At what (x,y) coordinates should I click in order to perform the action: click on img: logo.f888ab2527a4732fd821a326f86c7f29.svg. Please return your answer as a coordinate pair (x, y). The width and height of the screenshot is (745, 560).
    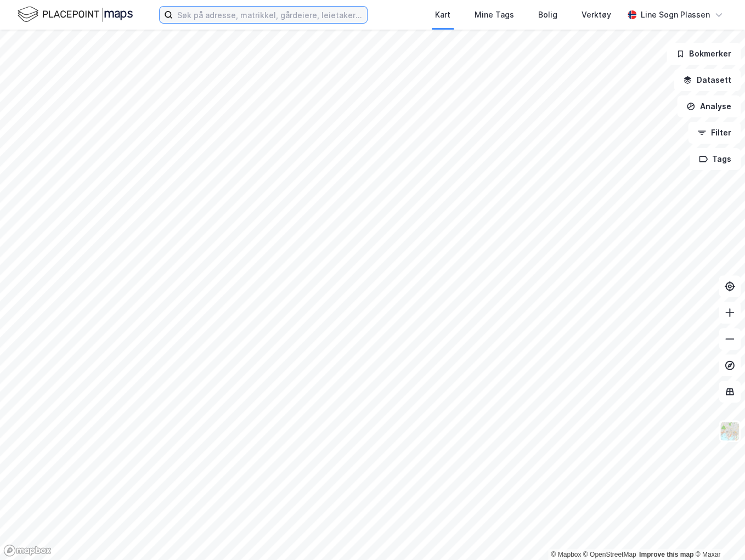
    Looking at the image, I should click on (75, 14).